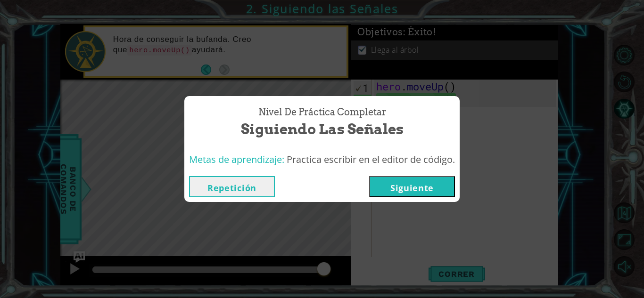  Describe the element at coordinates (322, 130) in the screenshot. I see `span: Siguiendo las Señales` at that location.